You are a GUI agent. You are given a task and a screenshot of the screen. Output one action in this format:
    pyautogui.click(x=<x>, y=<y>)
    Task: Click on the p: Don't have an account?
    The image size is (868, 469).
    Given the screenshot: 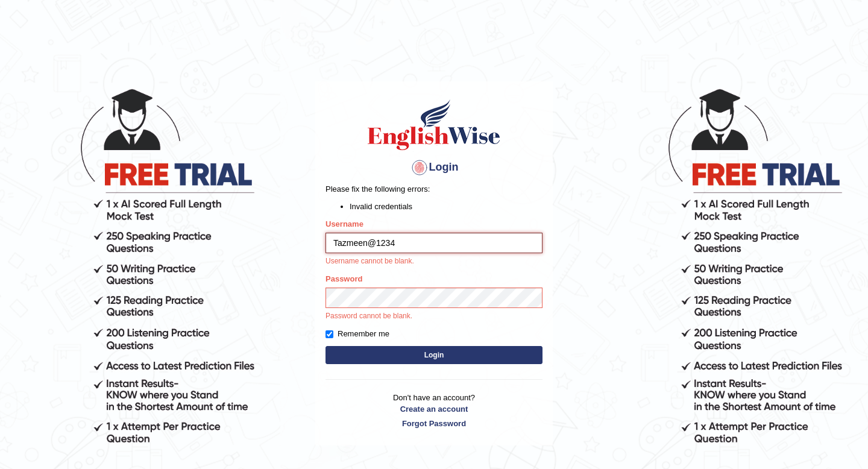 What is the action you would take?
    pyautogui.click(x=434, y=411)
    